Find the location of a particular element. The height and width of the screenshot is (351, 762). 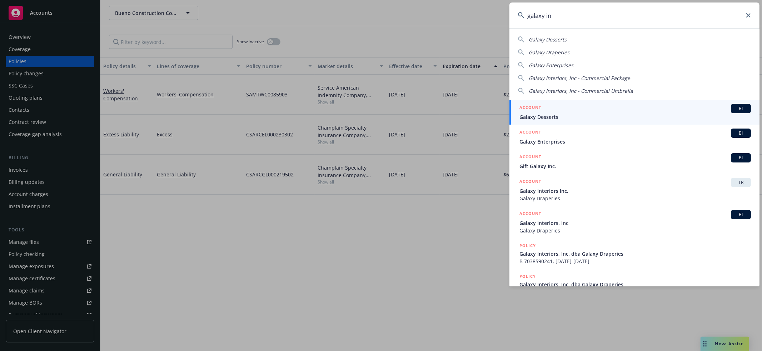

span: Gift Galaxy Inc. is located at coordinates (636, 166).